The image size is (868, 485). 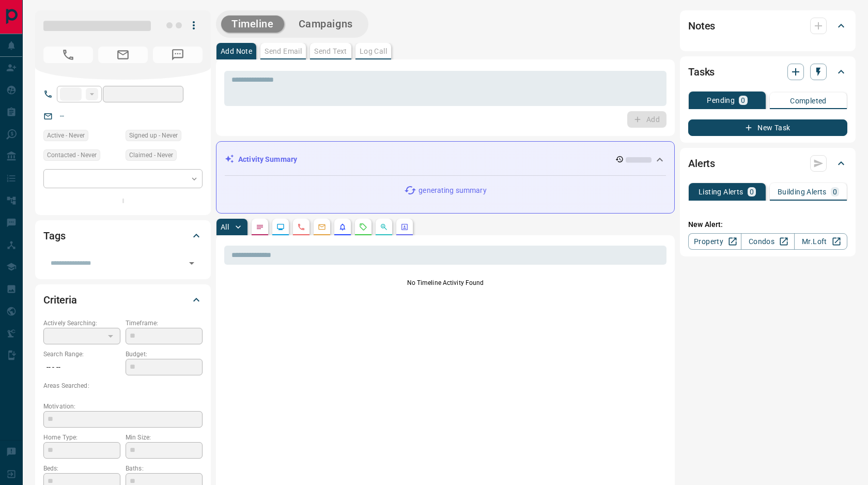 What do you see at coordinates (383, 227) in the screenshot?
I see `svg: Opportunities` at bounding box center [383, 227].